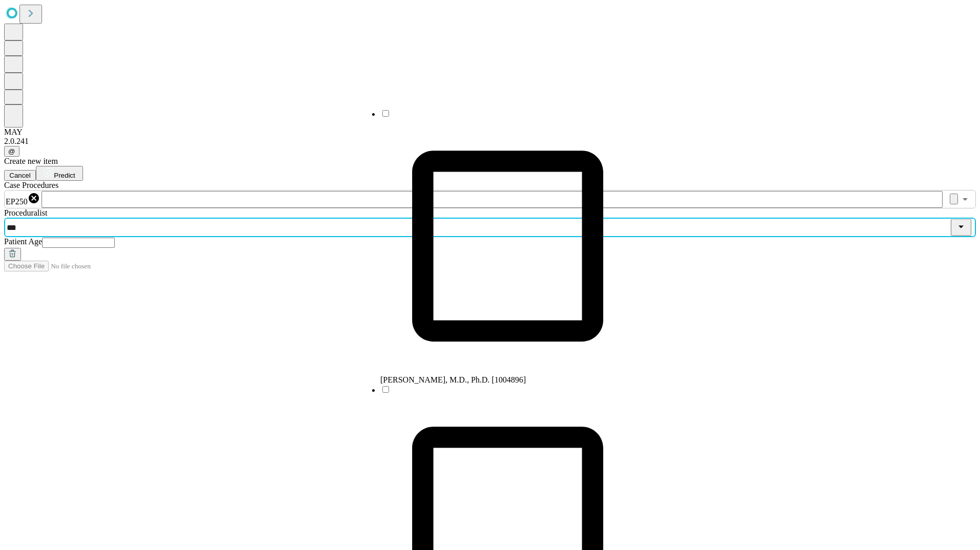  I want to click on button: Close, so click(961, 227).